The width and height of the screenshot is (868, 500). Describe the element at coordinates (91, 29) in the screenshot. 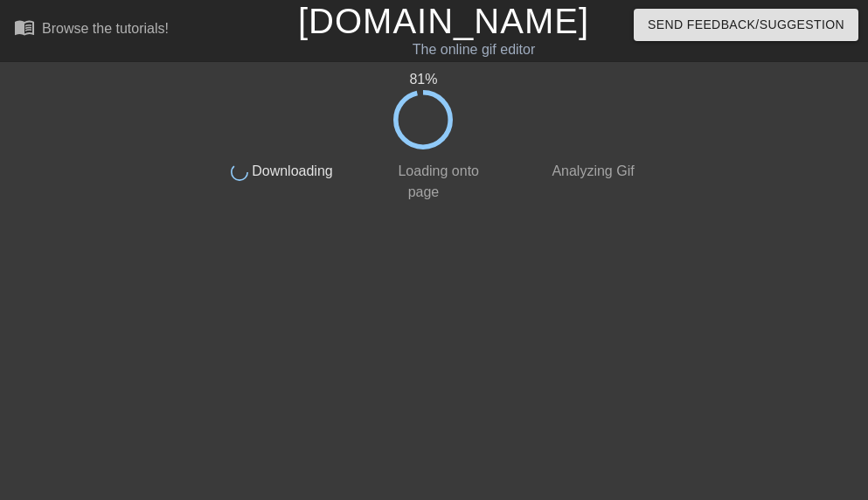

I see `a: Browse the tutorials!` at that location.